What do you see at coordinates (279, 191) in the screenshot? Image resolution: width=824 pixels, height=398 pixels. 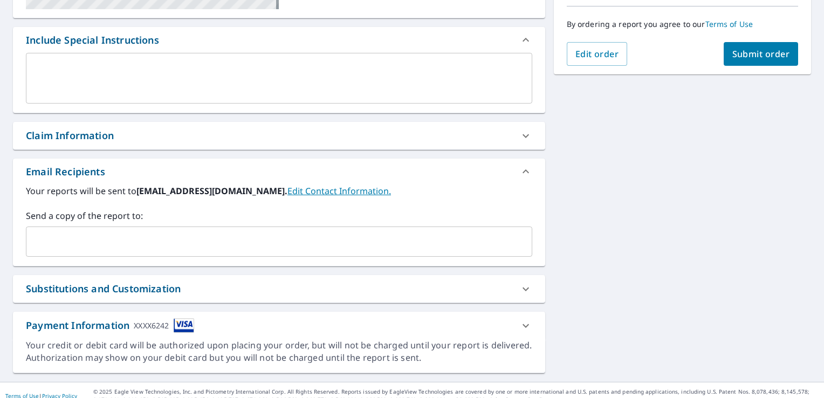 I see `label: Your reports will be sent to` at bounding box center [279, 191].